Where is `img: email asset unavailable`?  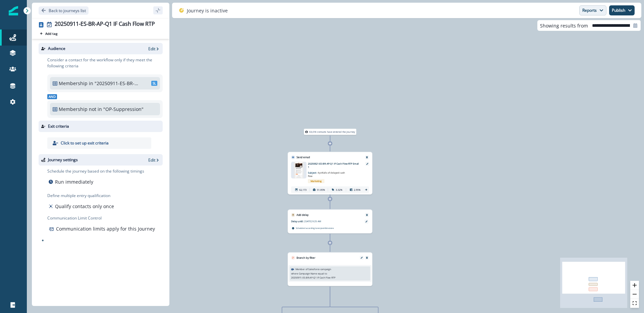
img: email asset unavailable is located at coordinates (299, 170).